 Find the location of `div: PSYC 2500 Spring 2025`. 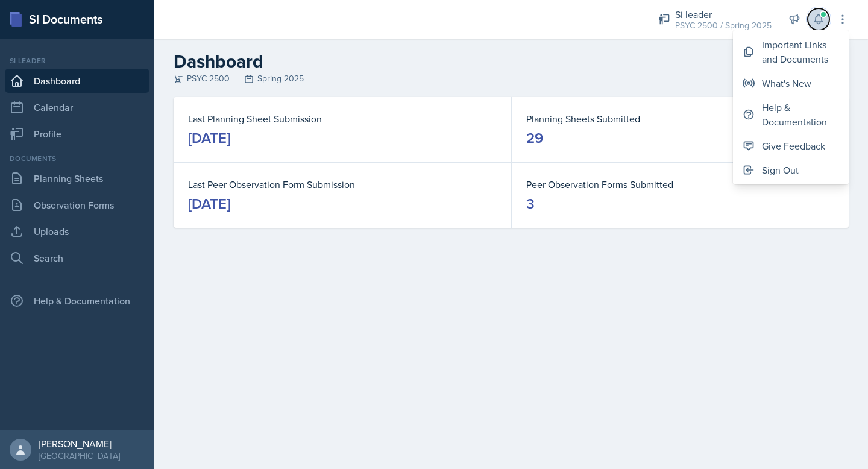

div: PSYC 2500 Spring 2025 is located at coordinates (511, 79).